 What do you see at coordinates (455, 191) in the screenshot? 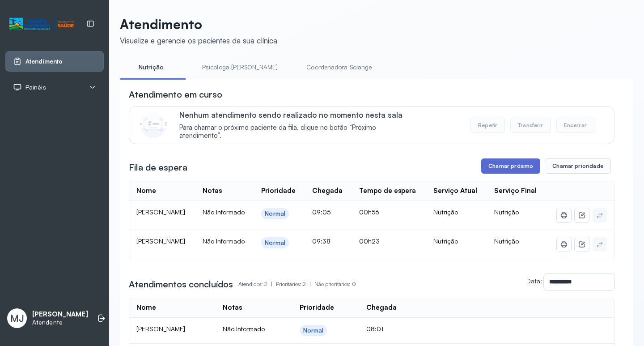
I see `div: Serviço Atual` at bounding box center [455, 191].